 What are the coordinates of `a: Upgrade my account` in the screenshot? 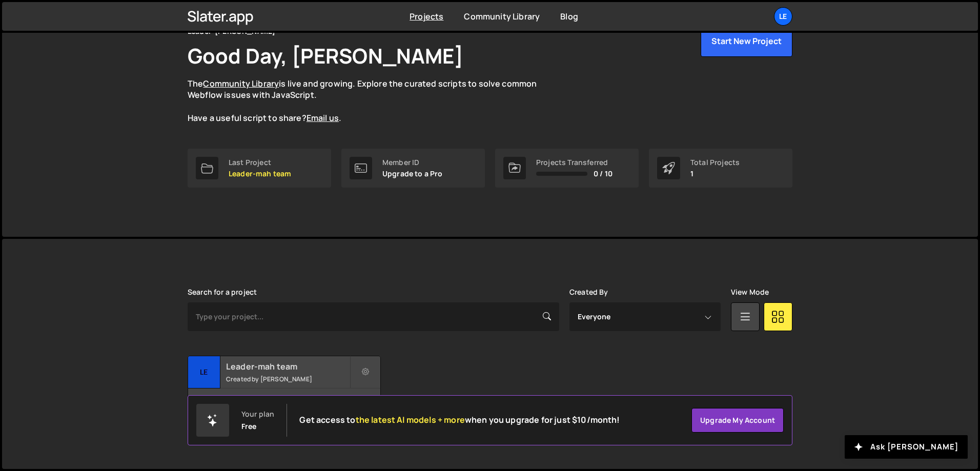 It's located at (738, 421).